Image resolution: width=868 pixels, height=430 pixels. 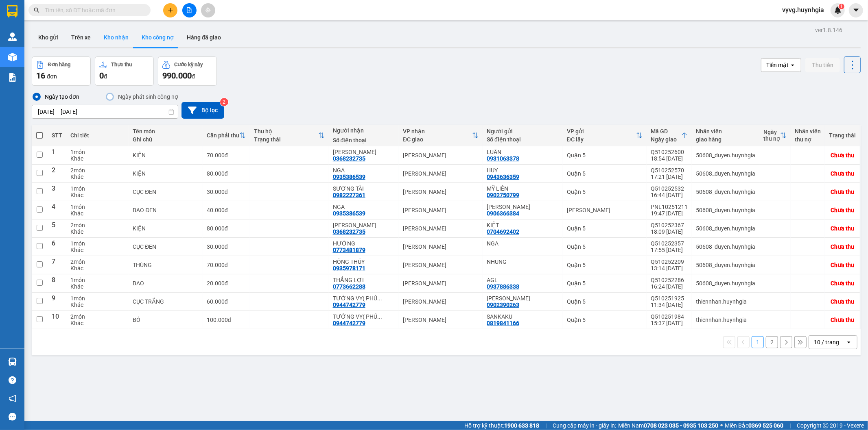 I want to click on span: file-add, so click(x=189, y=10).